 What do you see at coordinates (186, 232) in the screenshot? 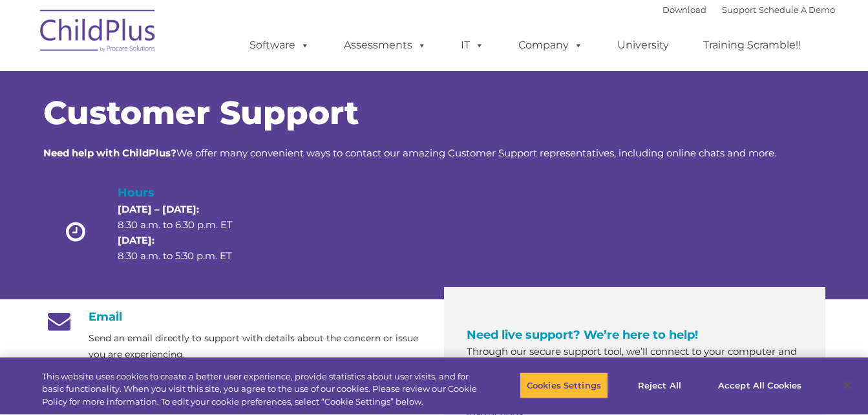
I see `p: 8:30 a.m. to 6:30 p.m. ET 8:30 a.m. to 5:30 p.m. ET` at bounding box center [186, 232].